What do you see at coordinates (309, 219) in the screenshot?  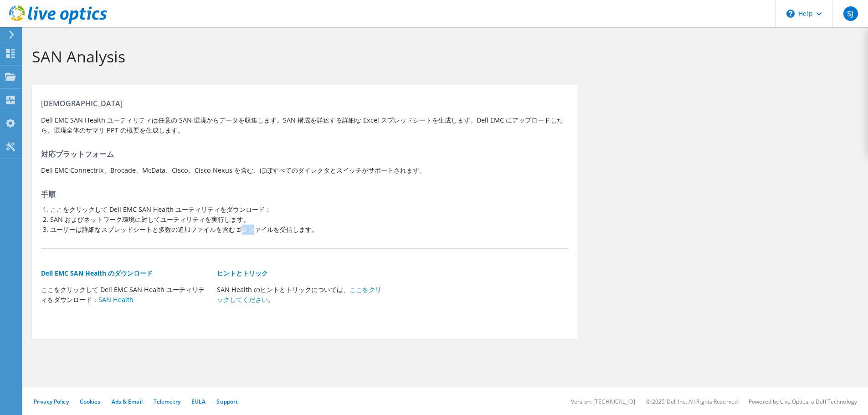 I see `li: SAN およびネットワーク環境に対してユーティリティを実行します。` at bounding box center [309, 219].